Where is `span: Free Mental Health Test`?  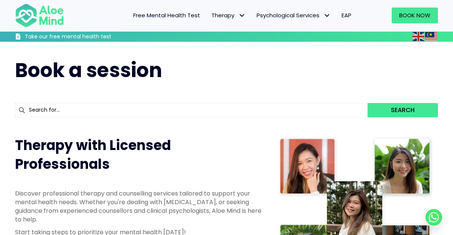
span: Free Mental Health Test is located at coordinates (167, 15).